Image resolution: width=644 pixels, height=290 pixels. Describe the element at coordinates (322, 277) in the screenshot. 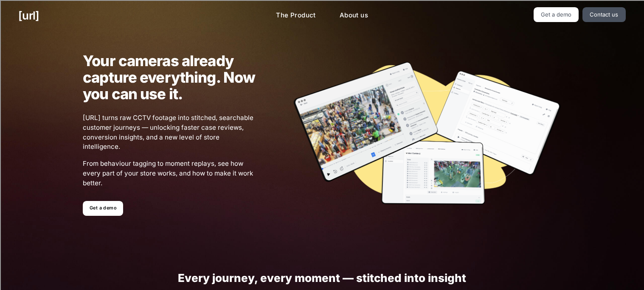

I see `h1: Every journey, every moment — stitched into insight` at that location.